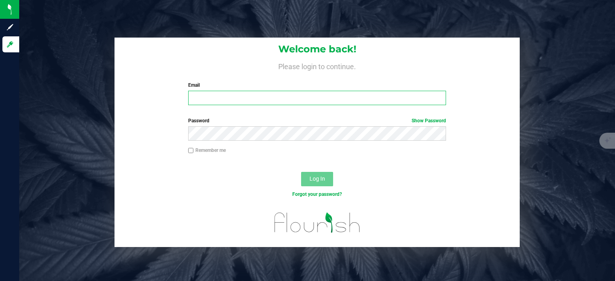 The height and width of the screenshot is (281, 615). What do you see at coordinates (317, 195) in the screenshot?
I see `a: Forgot your password?` at bounding box center [317, 195].